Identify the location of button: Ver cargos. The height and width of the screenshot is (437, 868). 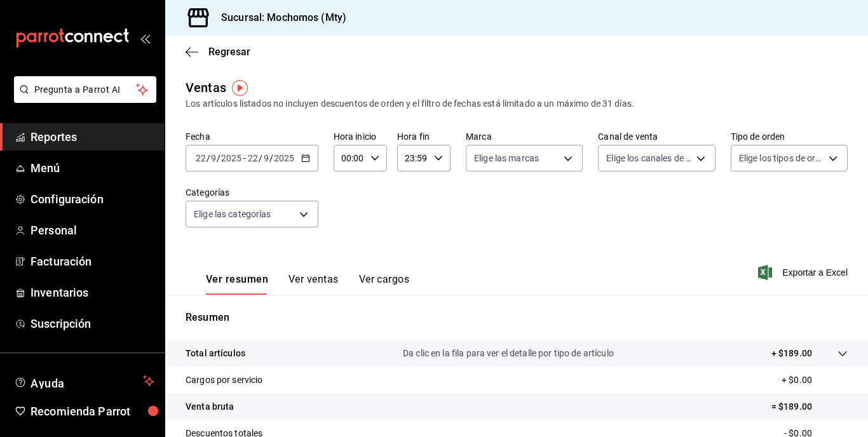
(385, 283).